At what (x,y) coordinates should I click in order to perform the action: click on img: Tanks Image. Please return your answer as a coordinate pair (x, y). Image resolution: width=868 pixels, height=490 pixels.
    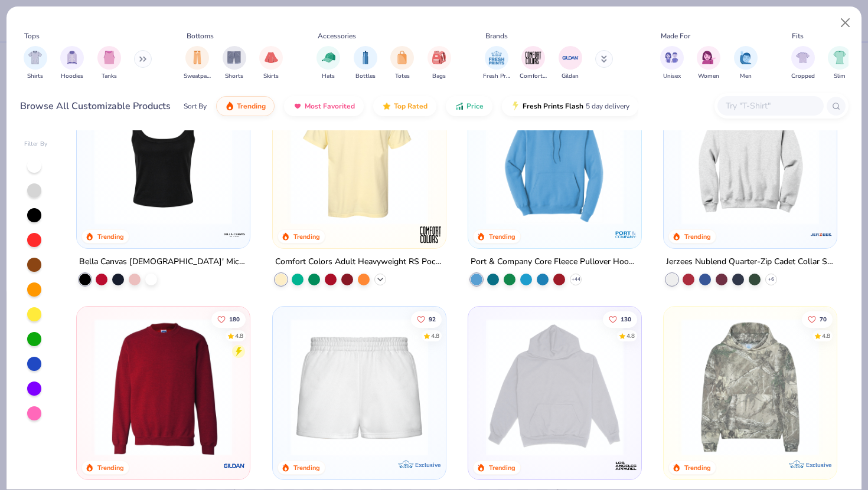
    Looking at the image, I should click on (109, 58).